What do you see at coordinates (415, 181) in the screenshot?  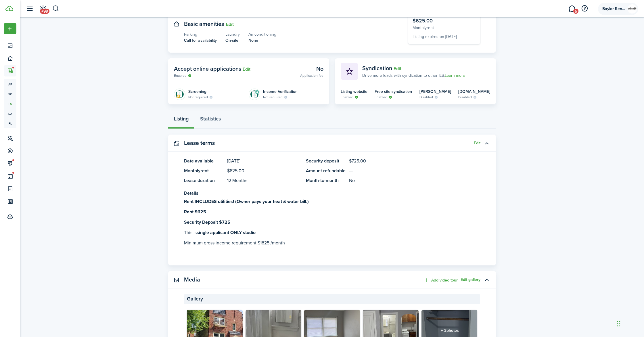 I see `panel-main-description: No` at bounding box center [415, 181].